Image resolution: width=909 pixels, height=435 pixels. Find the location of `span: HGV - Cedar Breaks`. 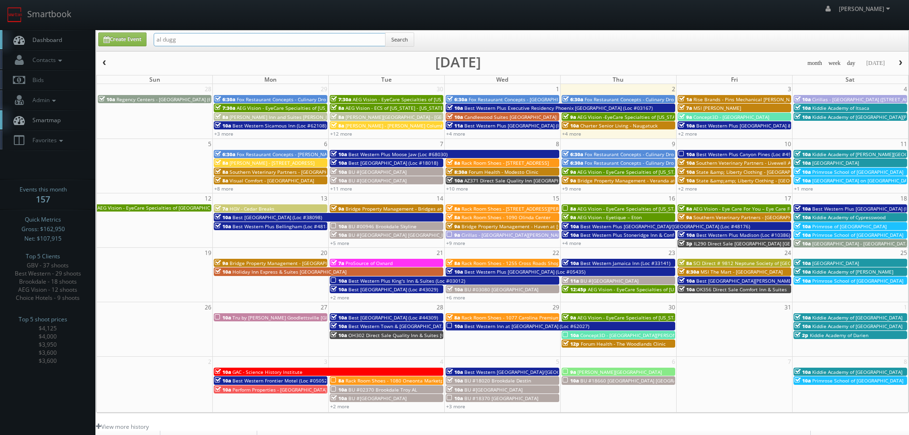

span: HGV - Cedar Breaks is located at coordinates (252, 208).